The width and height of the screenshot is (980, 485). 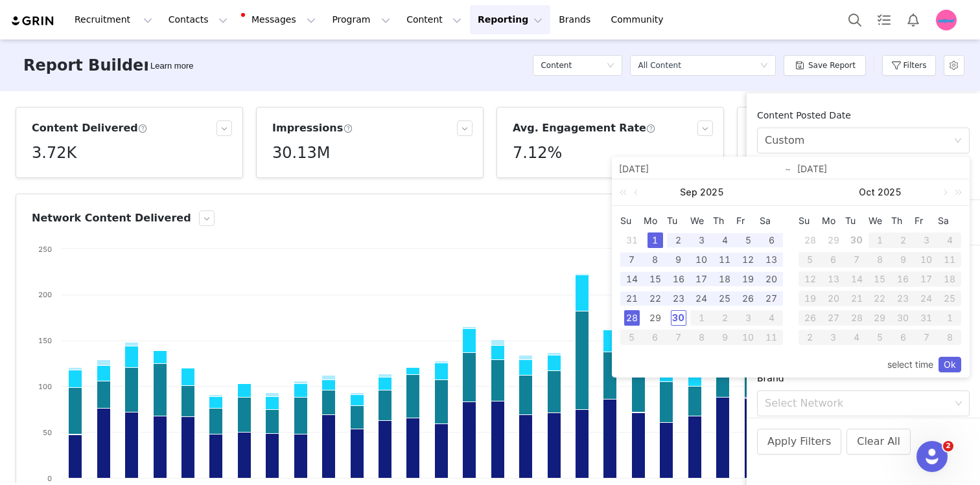 I want to click on button: Program, so click(x=361, y=19).